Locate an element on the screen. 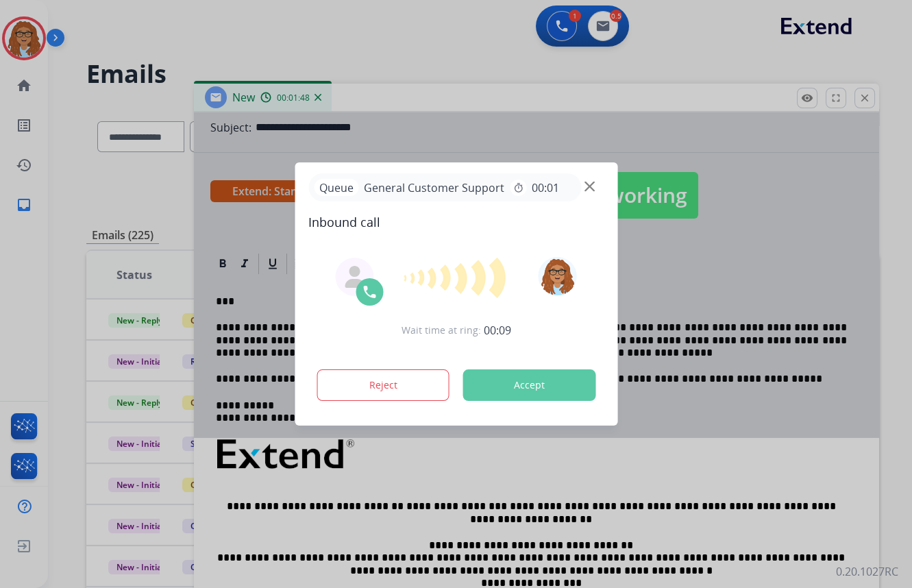 The image size is (912, 588). span: General Customer Support is located at coordinates (434, 188).